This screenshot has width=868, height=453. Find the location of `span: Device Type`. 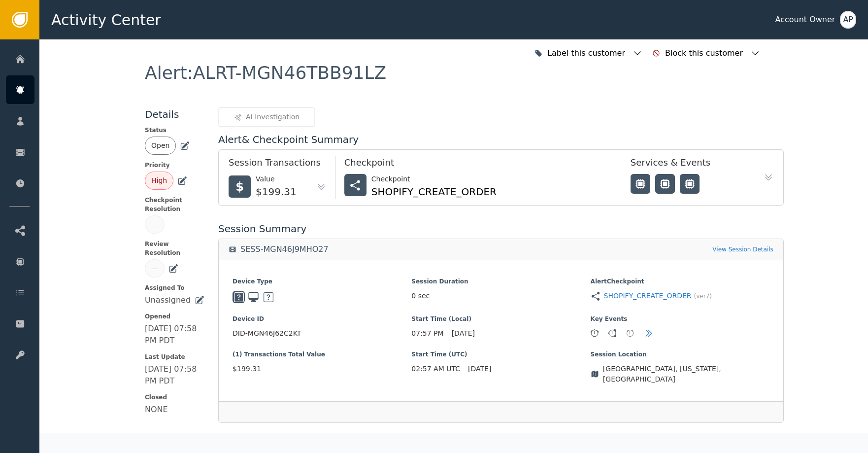

span: Device Type is located at coordinates (322, 281).